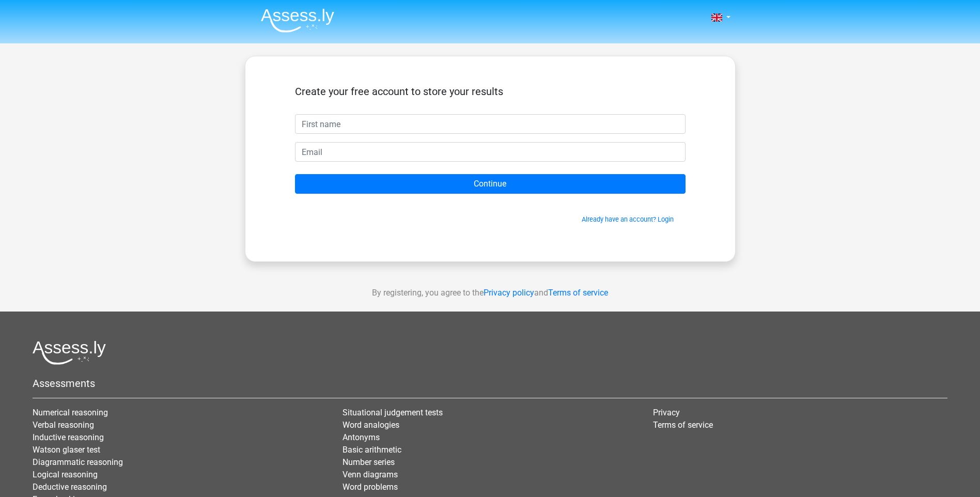 The width and height of the screenshot is (980, 497). What do you see at coordinates (70, 487) in the screenshot?
I see `a: Deductive reasoning` at bounding box center [70, 487].